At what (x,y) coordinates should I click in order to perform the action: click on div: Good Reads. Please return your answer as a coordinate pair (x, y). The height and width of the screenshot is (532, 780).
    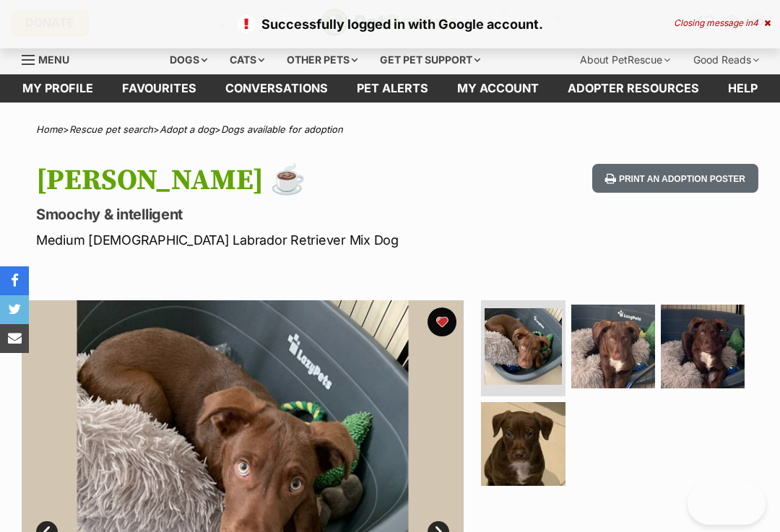
    Looking at the image, I should click on (726, 60).